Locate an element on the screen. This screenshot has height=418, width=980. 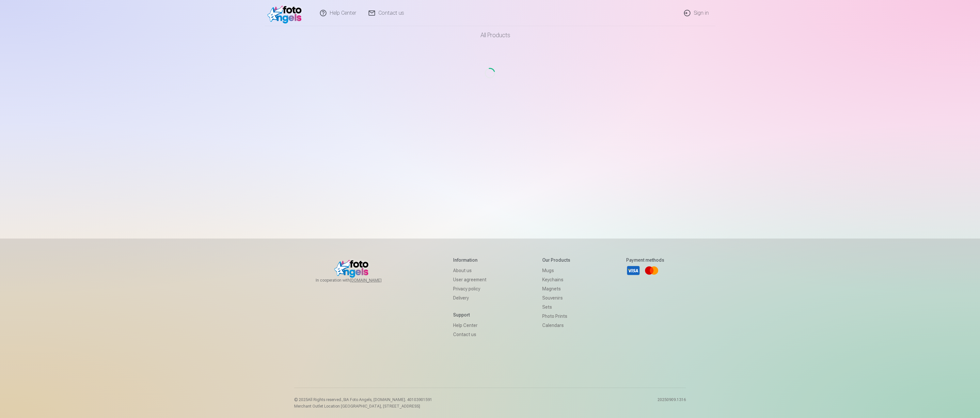
img: /v1 is located at coordinates (286, 13).